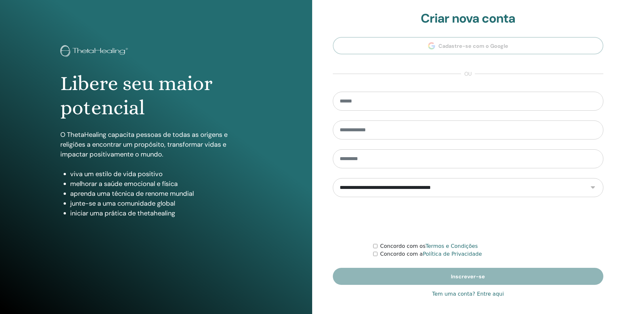 This screenshot has width=624, height=314. Describe the element at coordinates (468, 74) in the screenshot. I see `font: ou` at that location.